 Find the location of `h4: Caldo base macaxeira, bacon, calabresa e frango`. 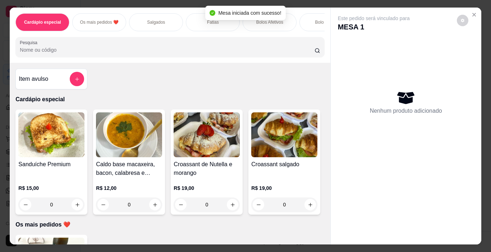

h4: Caldo base macaxeira, bacon, calabresa e frango is located at coordinates (129, 169).